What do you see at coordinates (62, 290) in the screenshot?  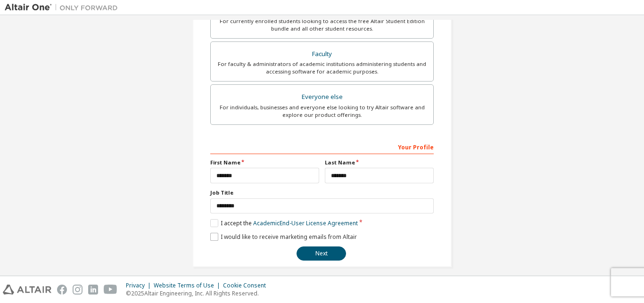 I see `img: facebook.svg` at bounding box center [62, 290].